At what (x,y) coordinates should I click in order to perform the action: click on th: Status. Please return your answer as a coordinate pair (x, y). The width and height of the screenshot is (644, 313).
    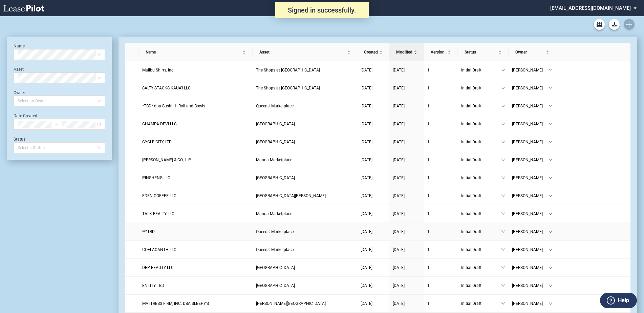
    Looking at the image, I should click on (483, 52).